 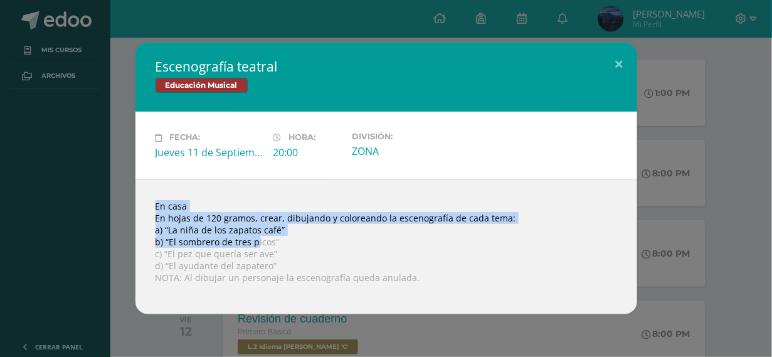 I want to click on span: Educación Musical, so click(x=201, y=85).